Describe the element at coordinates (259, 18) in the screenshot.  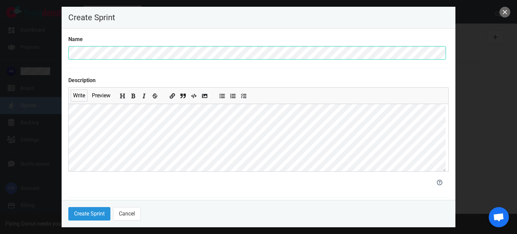
I see `p: Create Sprint` at that location.